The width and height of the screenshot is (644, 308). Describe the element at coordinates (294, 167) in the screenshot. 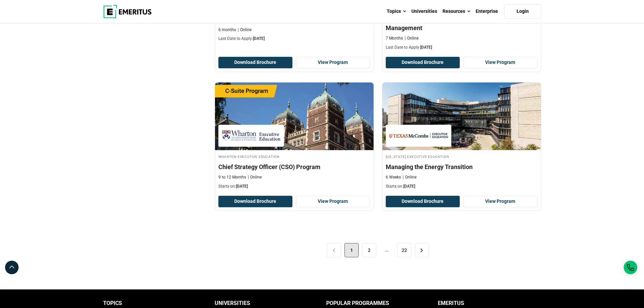

I see `h4: Chief Strategy Officer (CSO) Program` at that location.